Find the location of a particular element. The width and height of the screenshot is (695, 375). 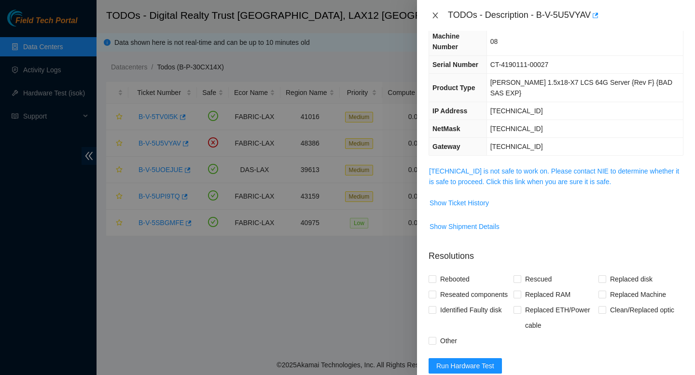

span: Reseated components is located at coordinates (474, 295).